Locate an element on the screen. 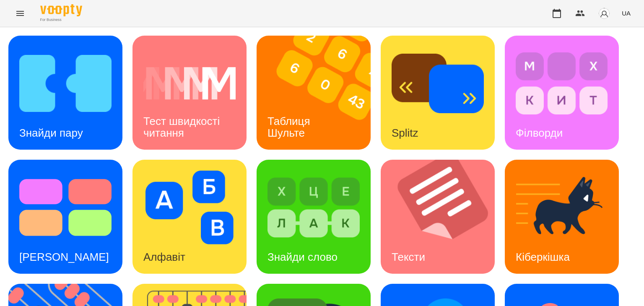 The height and width of the screenshot is (306, 644). img: Voopty Logo is located at coordinates (61, 10).